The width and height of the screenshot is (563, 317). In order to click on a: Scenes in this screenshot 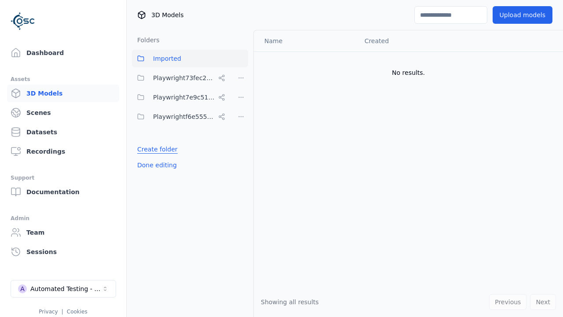, I will do `click(63, 113)`.